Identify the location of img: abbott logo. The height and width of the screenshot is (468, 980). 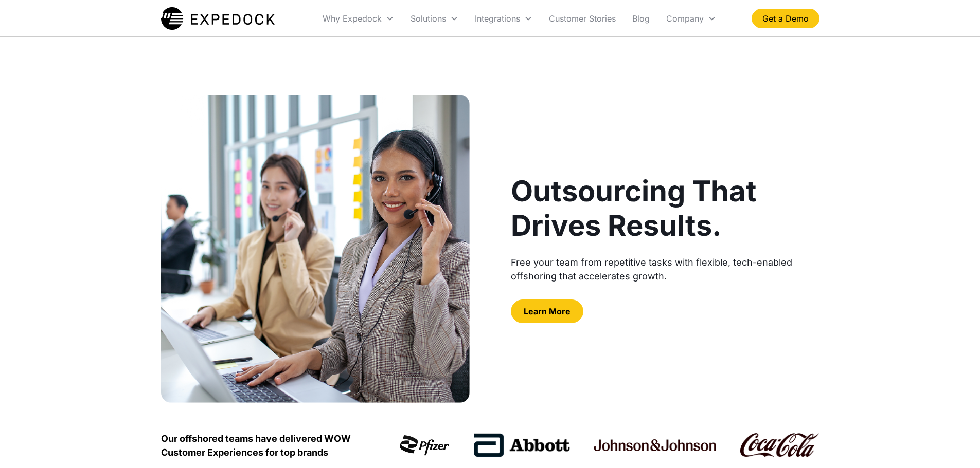
(521, 445).